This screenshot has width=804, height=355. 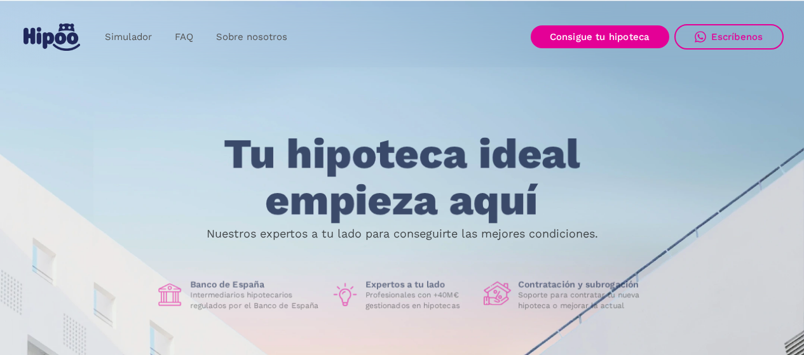 What do you see at coordinates (255, 285) in the screenshot?
I see `h1: Banco de España` at bounding box center [255, 285].